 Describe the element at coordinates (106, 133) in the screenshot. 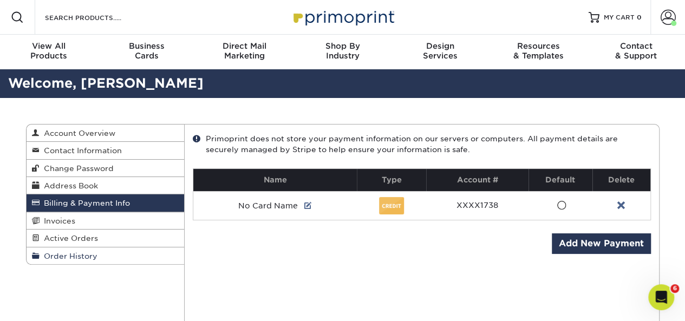

I see `a: Account Overview` at that location.